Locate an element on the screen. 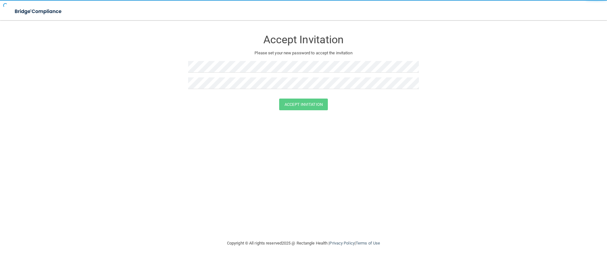  h3: Accept Invitation is located at coordinates (303, 40).